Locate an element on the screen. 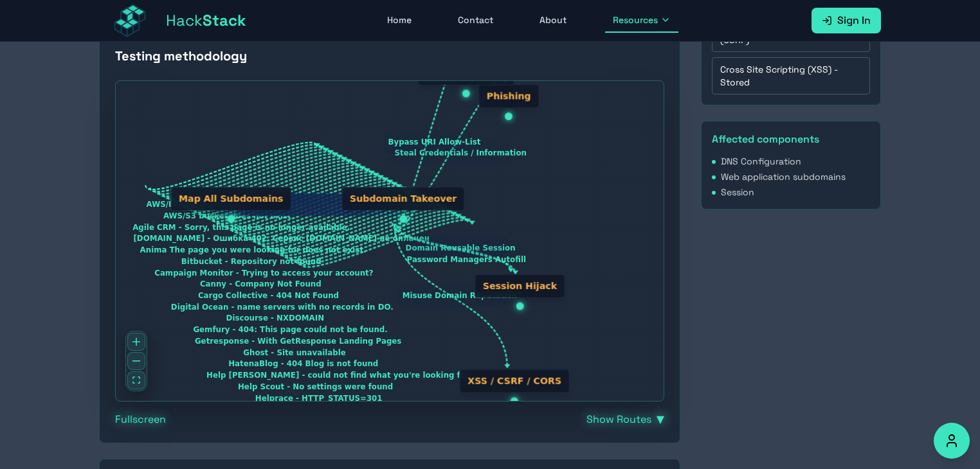 This screenshot has width=980, height=469. a: Home is located at coordinates (399, 20).